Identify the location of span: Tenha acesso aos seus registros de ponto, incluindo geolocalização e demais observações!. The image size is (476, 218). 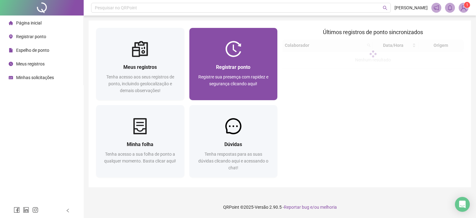
(140, 84).